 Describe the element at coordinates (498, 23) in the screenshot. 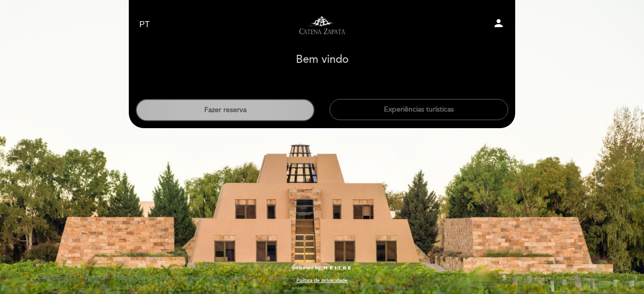

I see `i: person` at that location.